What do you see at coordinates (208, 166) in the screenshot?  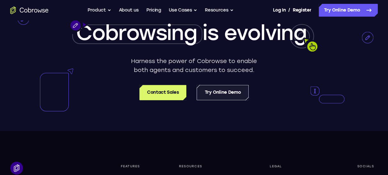 I see `div: Resources` at bounding box center [208, 166].